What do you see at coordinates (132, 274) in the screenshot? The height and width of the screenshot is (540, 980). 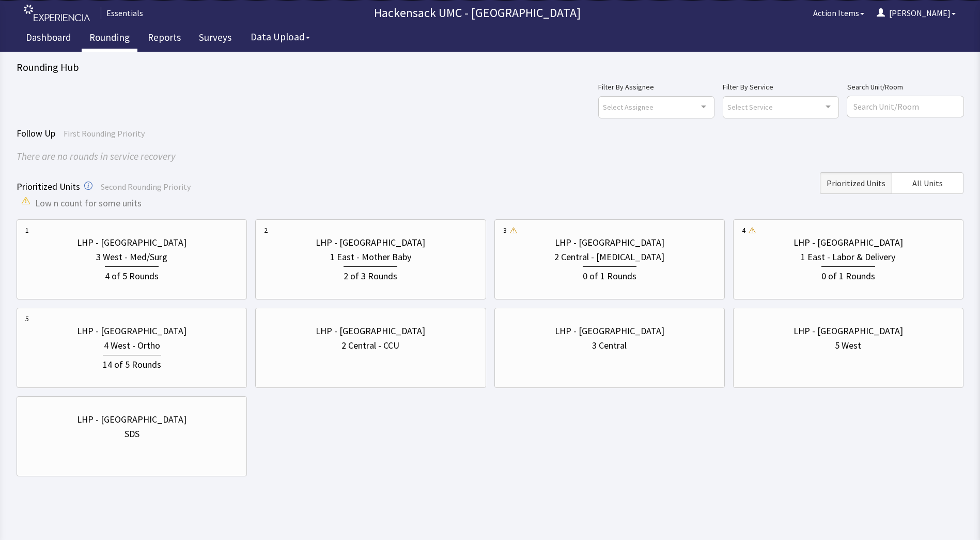 I see `div: 4 of 5 Rounds` at bounding box center [132, 274].